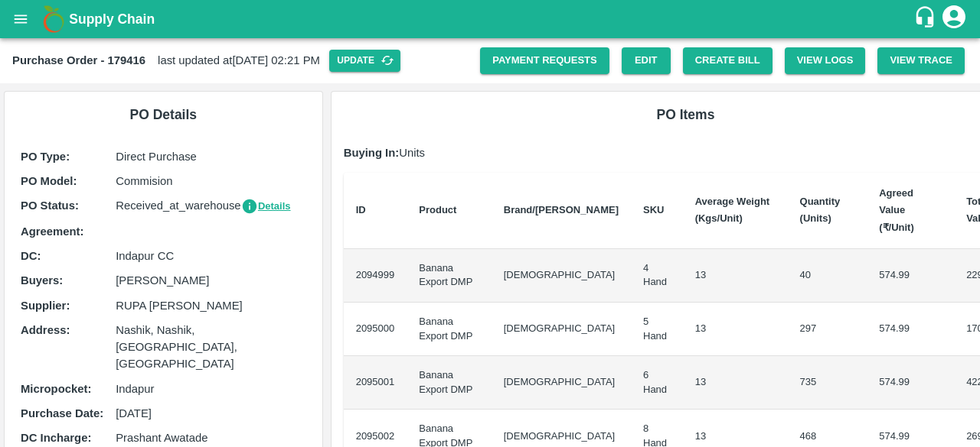  I want to click on button: Details, so click(266, 207).